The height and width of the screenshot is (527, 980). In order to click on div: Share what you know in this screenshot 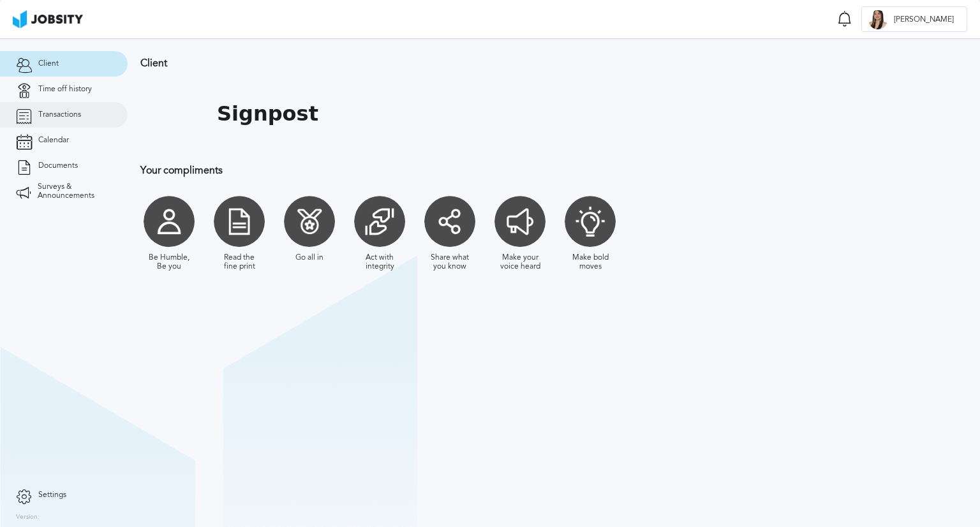, I will do `click(450, 262)`.